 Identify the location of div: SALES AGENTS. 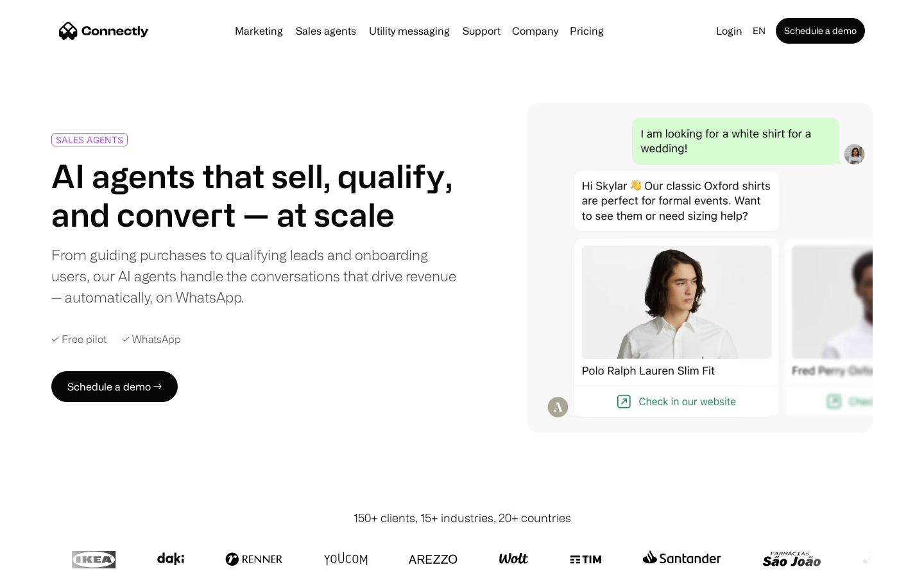
(89, 139).